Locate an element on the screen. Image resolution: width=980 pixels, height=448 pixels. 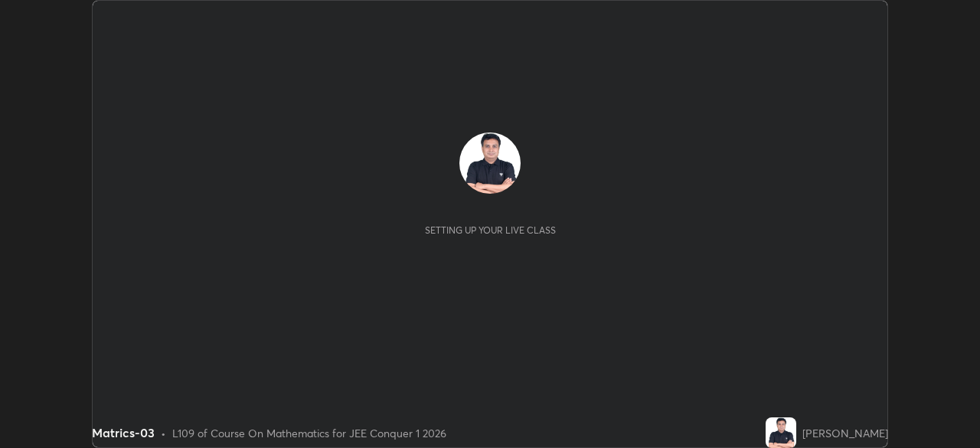
div: Setting up your live class is located at coordinates (490, 230).